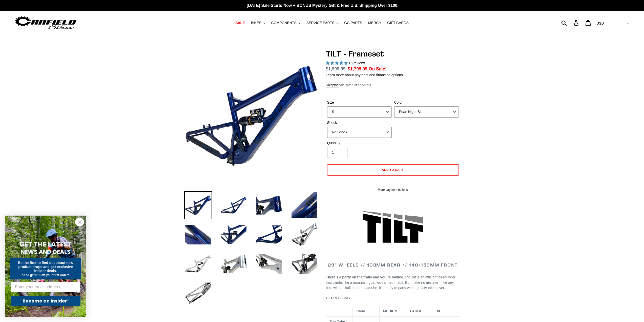 Image resolution: width=644 pixels, height=322 pixels. What do you see at coordinates (320, 23) in the screenshot?
I see `span: SERVICE PARTS` at bounding box center [320, 23].